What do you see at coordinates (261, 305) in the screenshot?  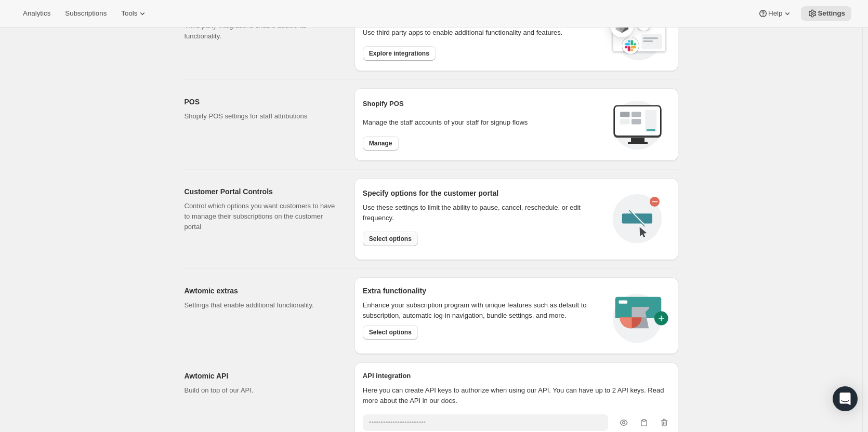 I see `p: Settings that enable additional functionality.` at bounding box center [261, 305].